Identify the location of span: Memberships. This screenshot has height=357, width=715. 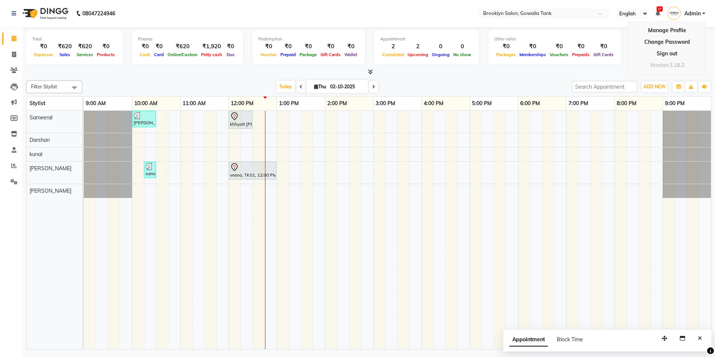
(533, 55).